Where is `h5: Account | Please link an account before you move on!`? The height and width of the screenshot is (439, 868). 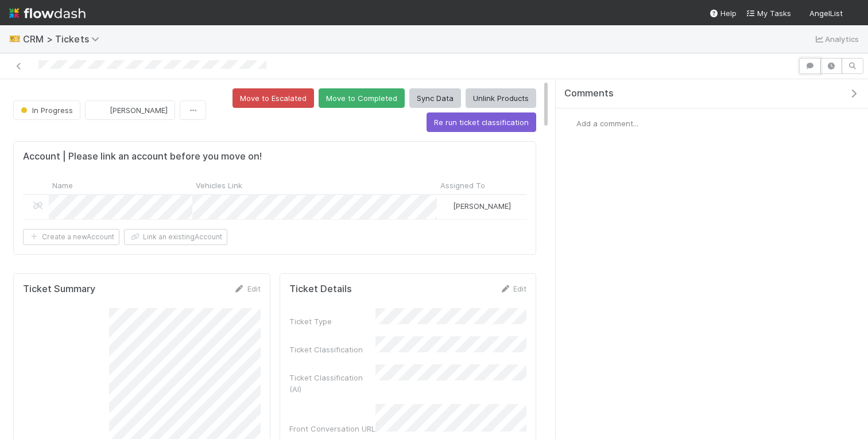 h5: Account | Please link an account before you move on! is located at coordinates (142, 157).